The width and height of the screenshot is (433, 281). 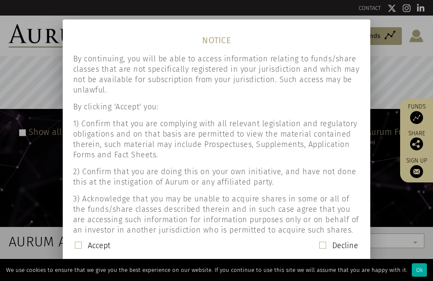 What do you see at coordinates (216, 36) in the screenshot?
I see `h1: NOTICE` at bounding box center [216, 36].